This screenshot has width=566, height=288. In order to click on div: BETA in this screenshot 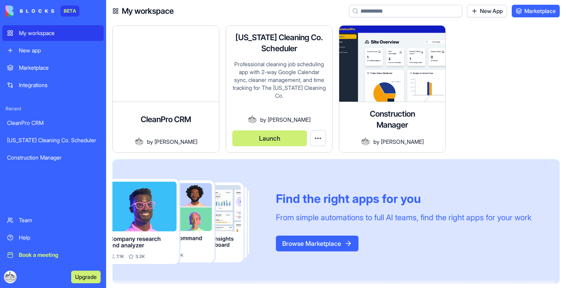, I will do `click(70, 11)`.